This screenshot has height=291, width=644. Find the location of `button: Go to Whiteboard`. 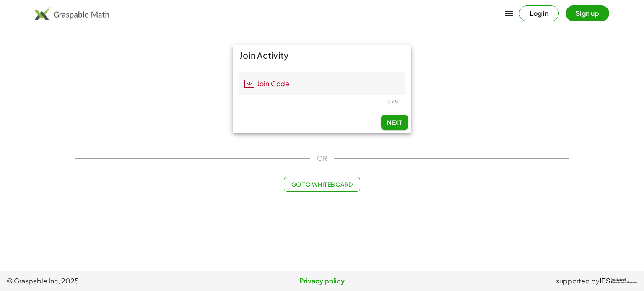

button: Go to Whiteboard is located at coordinates (322, 184).